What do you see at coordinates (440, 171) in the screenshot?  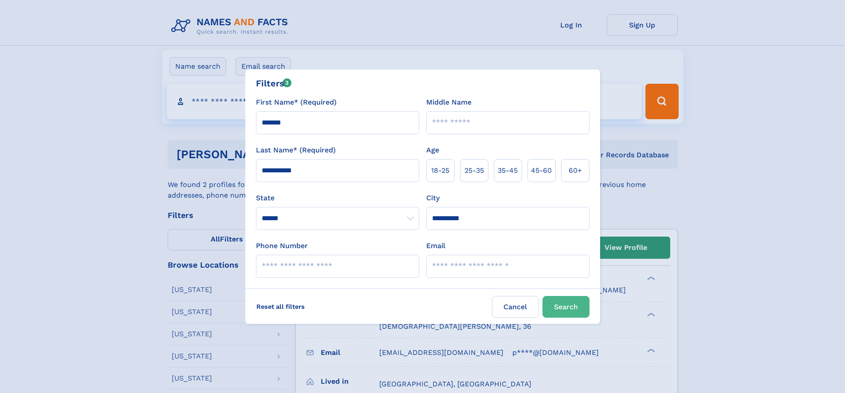 I see `span: 18‑25` at bounding box center [440, 171].